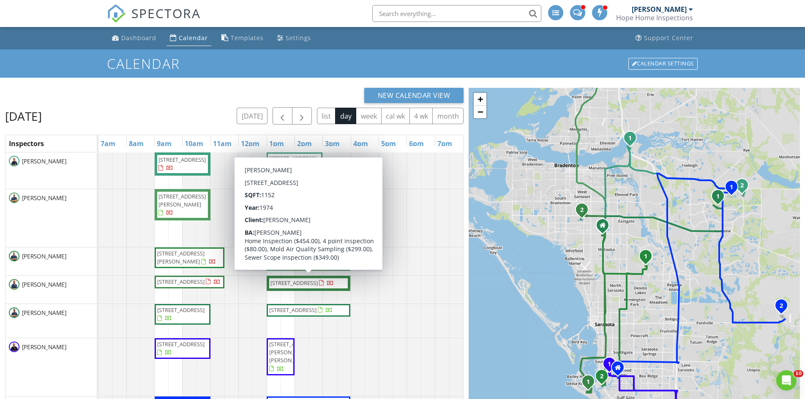  Describe the element at coordinates (585, 212) in the screenshot. I see `div: 808 53rd Ave E 41, Bradenton, FL 34203` at that location.